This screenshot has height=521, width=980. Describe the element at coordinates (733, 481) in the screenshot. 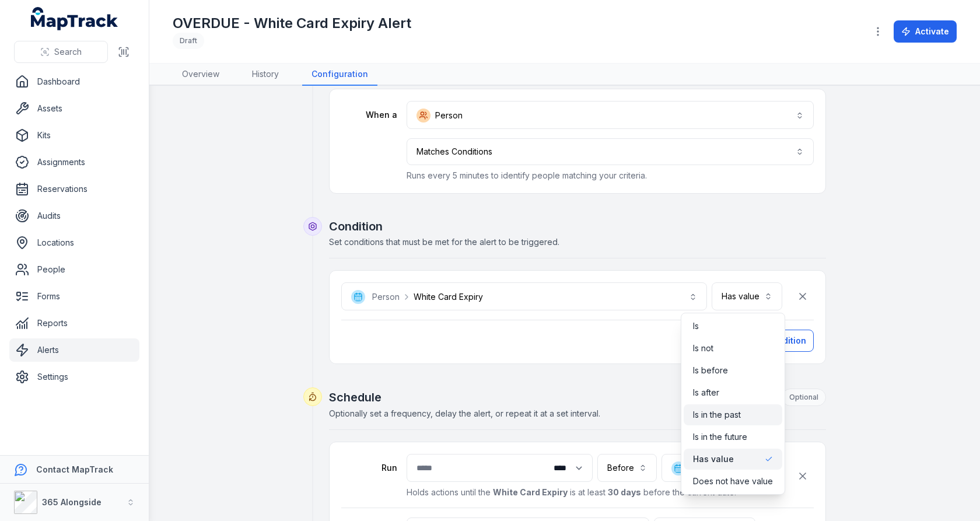

I see `span: Does not have value` at that location.